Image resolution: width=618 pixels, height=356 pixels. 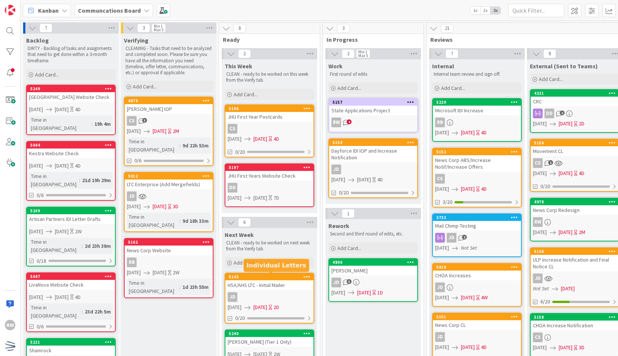 I want to click on div: 5012LTC Enterprise (Add Mergefields), so click(x=169, y=181).